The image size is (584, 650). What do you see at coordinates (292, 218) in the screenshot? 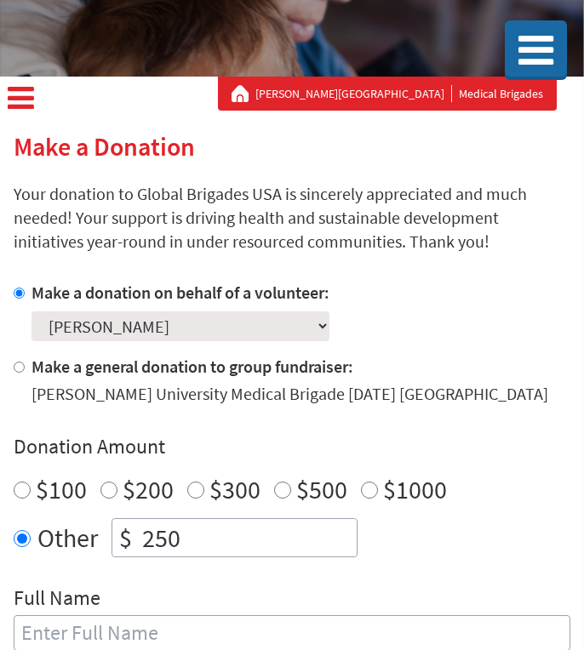
I see `p: Your donation to Global Brigades USA is sincerely appreciated and much needed! Your support is dr...` at bounding box center [292, 218].